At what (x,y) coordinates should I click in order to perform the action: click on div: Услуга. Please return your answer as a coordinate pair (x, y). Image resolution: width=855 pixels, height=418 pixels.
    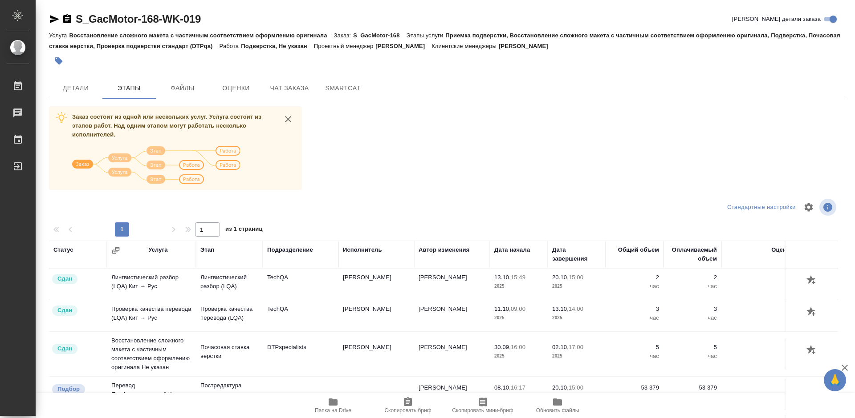
    Looking at the image, I should click on (158, 250).